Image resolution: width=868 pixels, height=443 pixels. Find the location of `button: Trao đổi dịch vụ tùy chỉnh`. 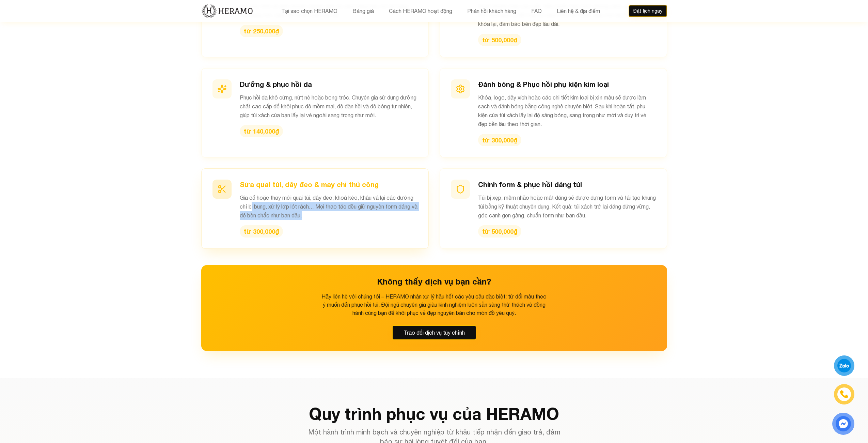

button: Trao đổi dịch vụ tùy chỉnh is located at coordinates (434, 332).